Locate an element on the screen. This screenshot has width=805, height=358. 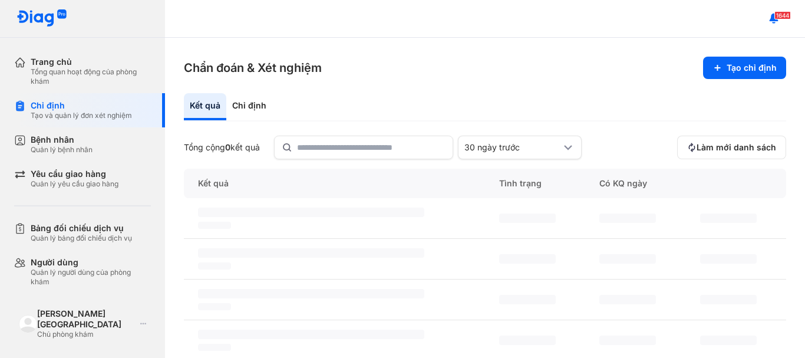
div: Bảng đối chiếu dịch vụ is located at coordinates (81, 228).